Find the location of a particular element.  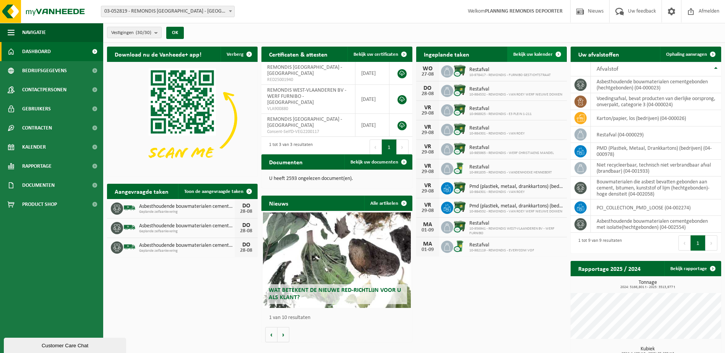

span: Bekijk uw documenten is located at coordinates (374, 162).